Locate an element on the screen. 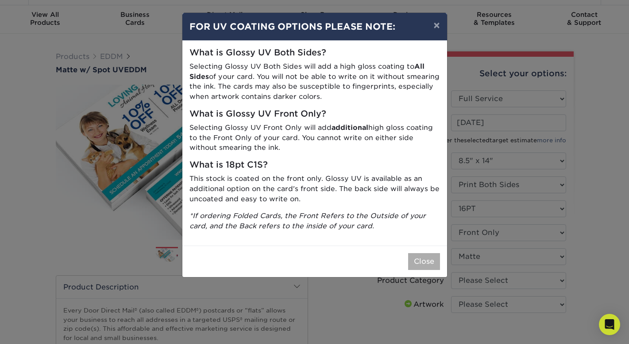 Image resolution: width=629 pixels, height=344 pixels. p: Selecting Glossy UV Front Only will add high gloss coating to the Front Only of your card. You ca... is located at coordinates (315, 138).